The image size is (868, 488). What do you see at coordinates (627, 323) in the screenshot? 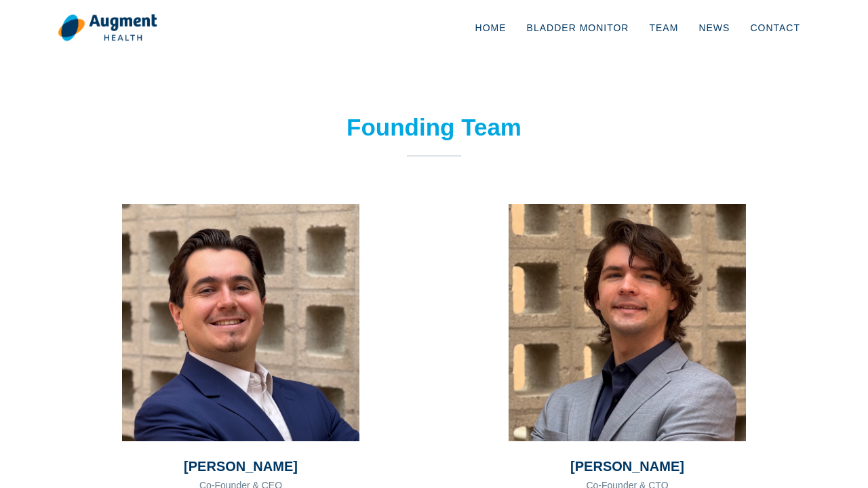
I see `img: Stephen Kalinsky Headshot` at bounding box center [627, 323].